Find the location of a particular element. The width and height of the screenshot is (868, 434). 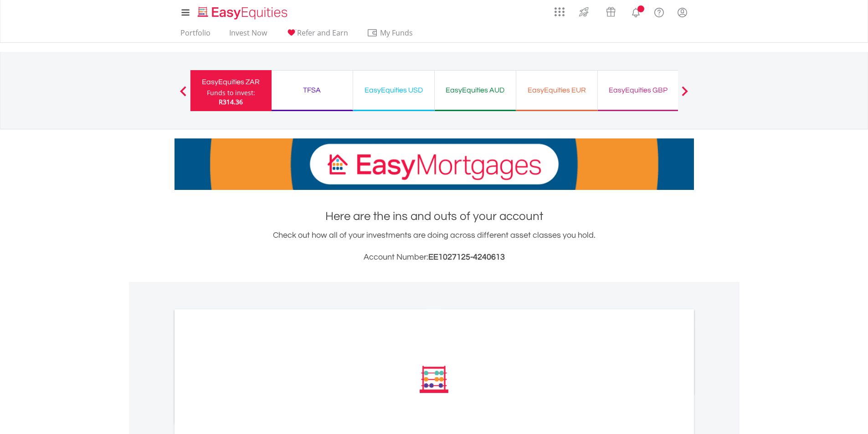

span: My Funds is located at coordinates (396, 32).